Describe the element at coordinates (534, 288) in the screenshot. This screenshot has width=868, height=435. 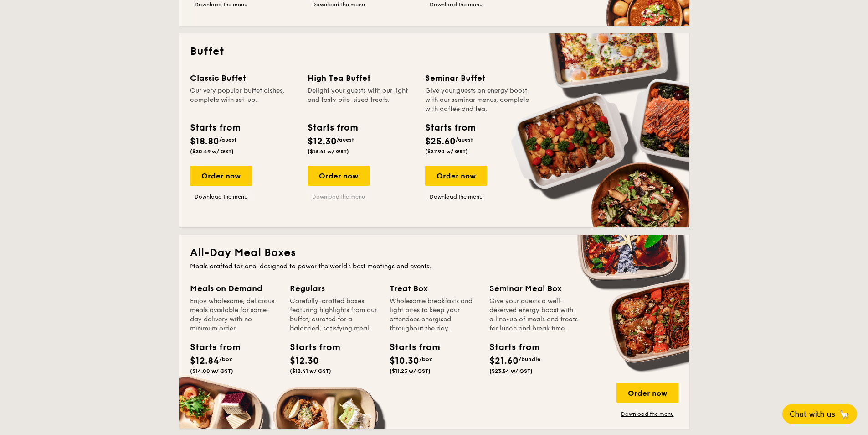
I see `div: Seminar Meal Box` at that location.